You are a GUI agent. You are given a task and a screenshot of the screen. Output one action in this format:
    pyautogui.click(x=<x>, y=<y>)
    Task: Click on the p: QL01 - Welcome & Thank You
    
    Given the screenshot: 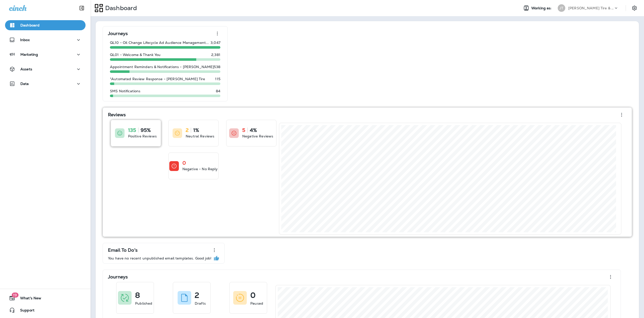 What is the action you would take?
    pyautogui.click(x=136, y=54)
    